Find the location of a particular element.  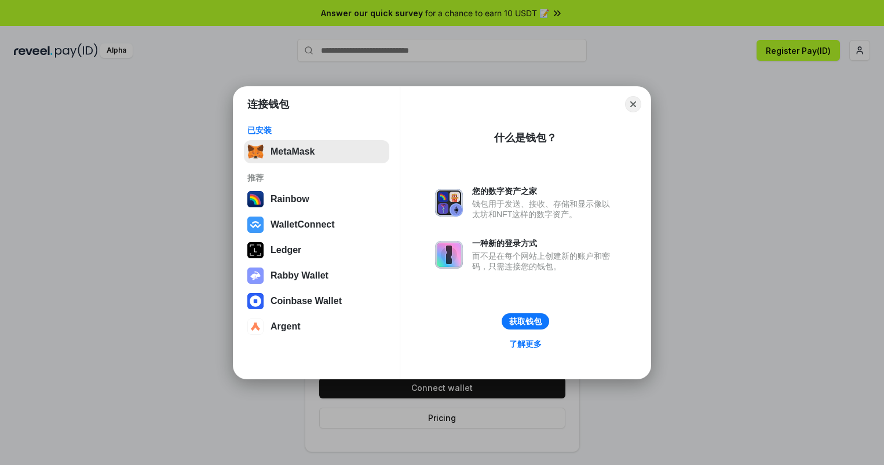

div: WalletConnect is located at coordinates (302, 225).